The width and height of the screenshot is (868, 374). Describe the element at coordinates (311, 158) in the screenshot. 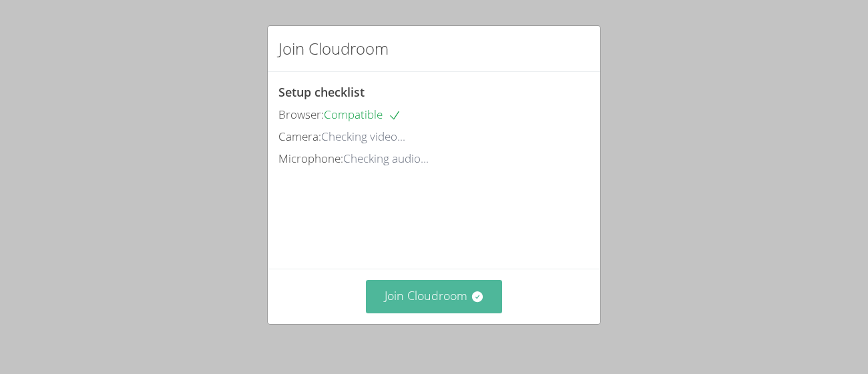

I see `span: Microphone:` at that location.